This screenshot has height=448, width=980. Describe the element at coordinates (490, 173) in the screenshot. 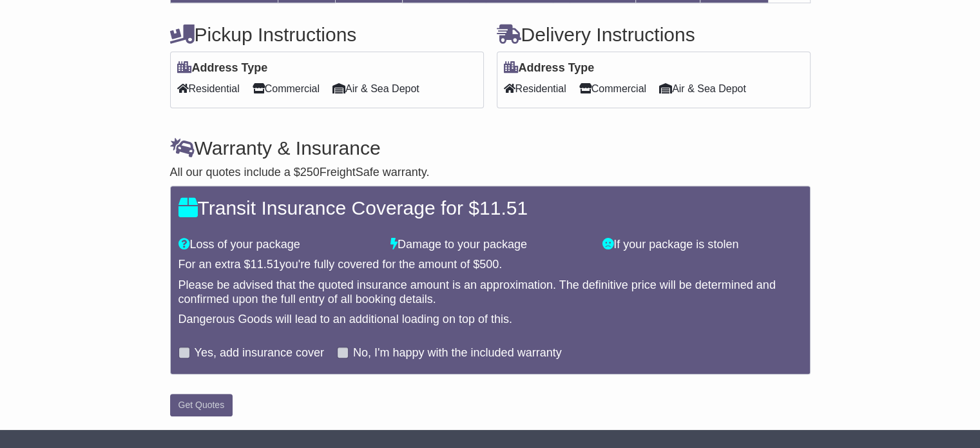

I see `div: All our quotes include a $ FreightSafe warranty.` at that location.